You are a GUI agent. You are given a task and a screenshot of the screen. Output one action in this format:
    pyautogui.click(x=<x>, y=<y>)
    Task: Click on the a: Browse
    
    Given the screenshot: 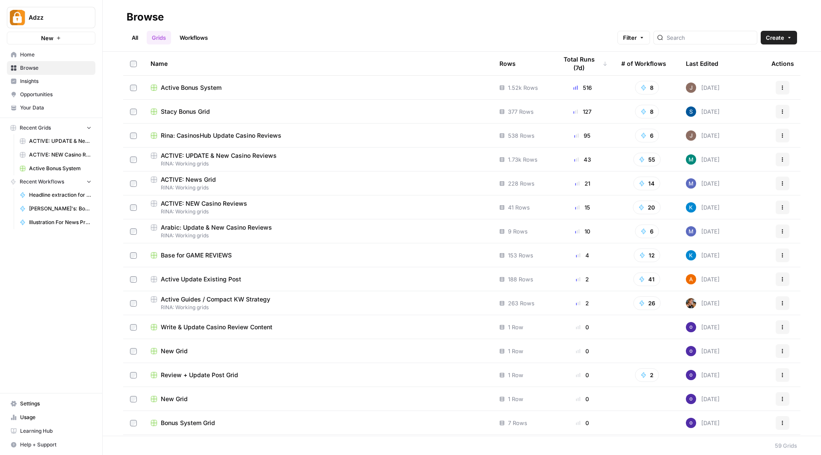 What is the action you would take?
    pyautogui.click(x=51, y=68)
    